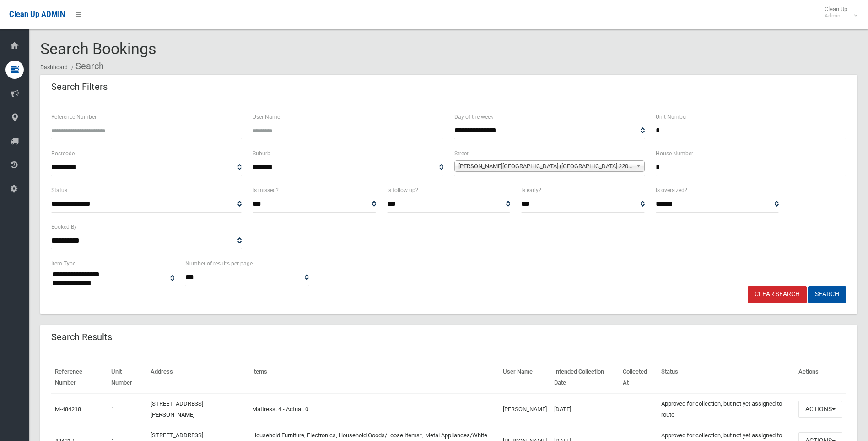 The height and width of the screenshot is (441, 868). Describe the element at coordinates (836, 16) in the screenshot. I see `small: Admin` at that location.